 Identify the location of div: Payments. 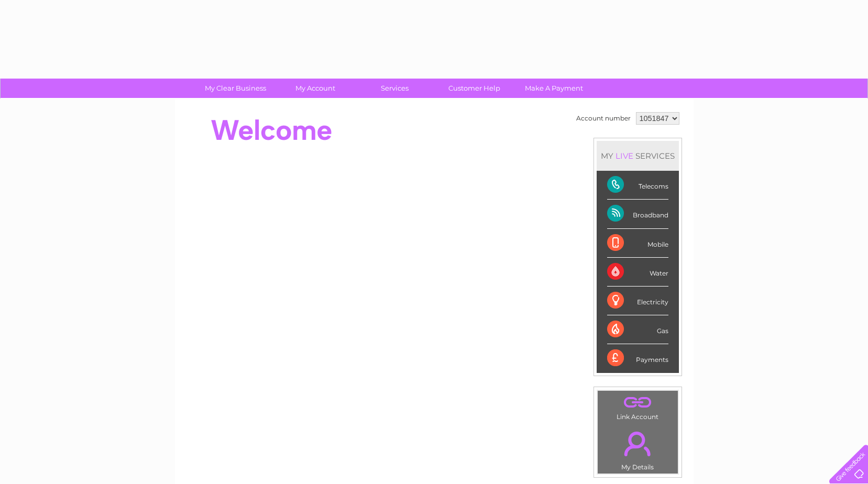
(638, 359).